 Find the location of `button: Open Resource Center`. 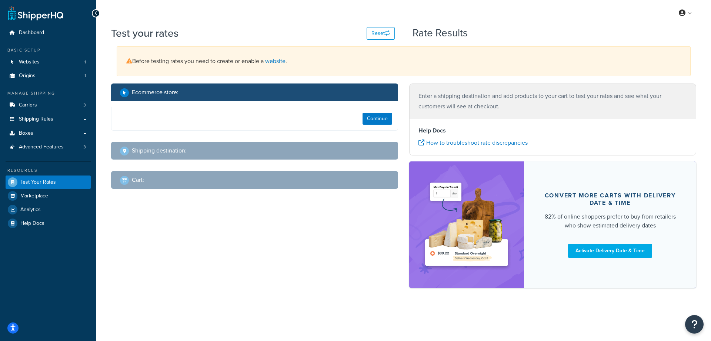

button: Open Resource Center is located at coordinates (695, 324).